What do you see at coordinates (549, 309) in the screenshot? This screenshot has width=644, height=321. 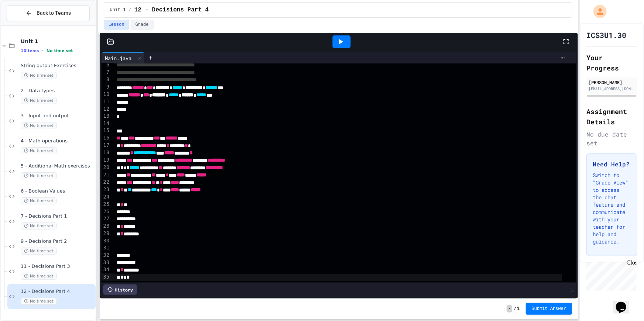 I see `span: Submit Answer` at bounding box center [549, 309].